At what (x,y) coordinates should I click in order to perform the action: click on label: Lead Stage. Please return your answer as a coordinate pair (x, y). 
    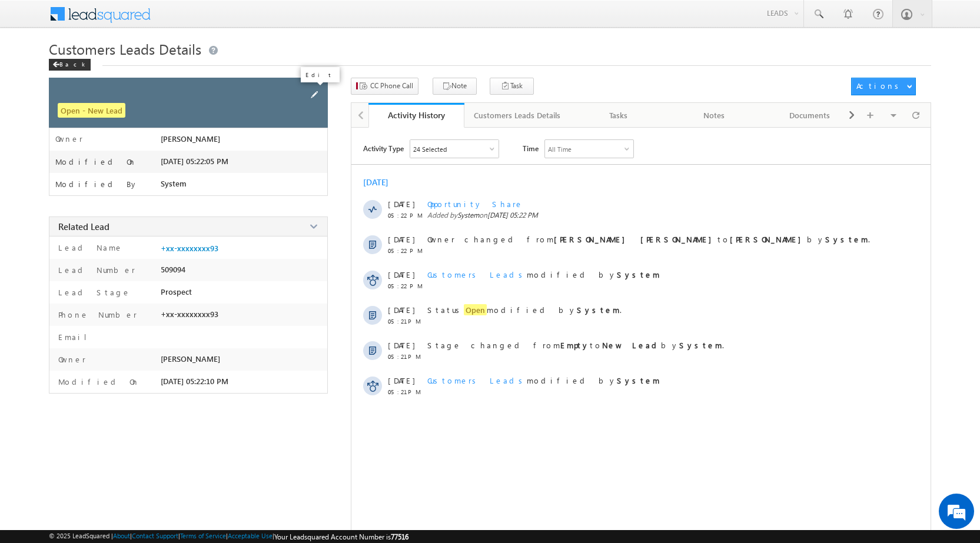
    Looking at the image, I should click on (93, 292).